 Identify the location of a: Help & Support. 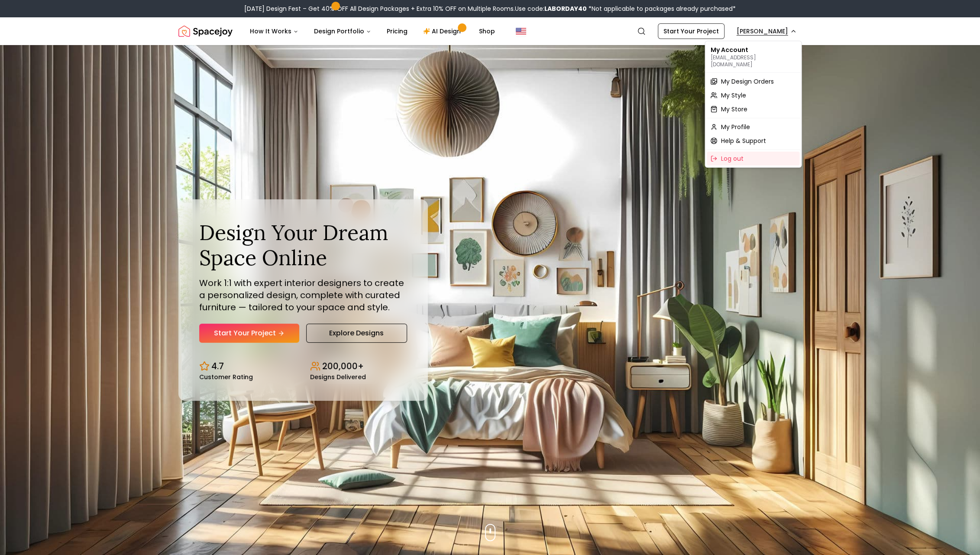
(753, 141).